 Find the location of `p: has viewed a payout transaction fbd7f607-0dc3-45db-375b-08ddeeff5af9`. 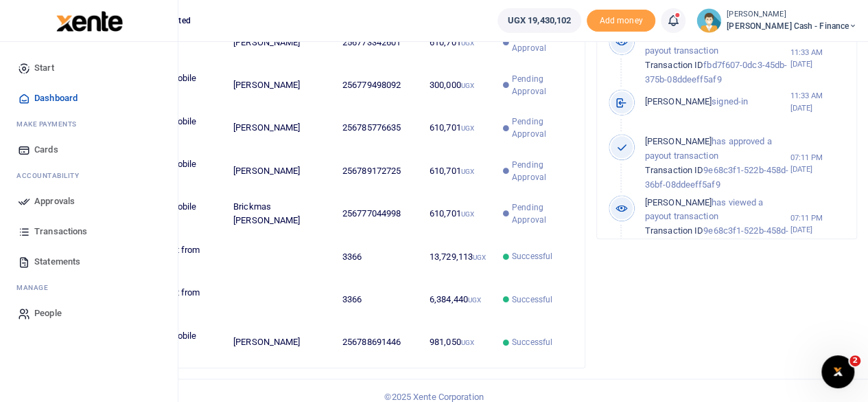

p: has viewed a payout transaction fbd7f607-0dc3-45db-375b-08ddeeff5af9 is located at coordinates (717, 58).